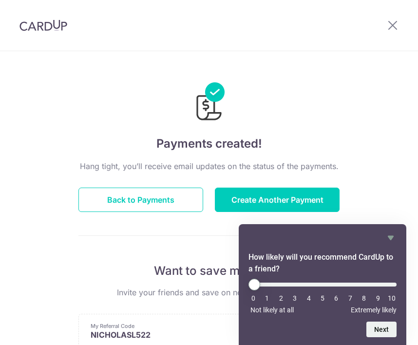  Describe the element at coordinates (295, 298) in the screenshot. I see `li: 3` at that location.